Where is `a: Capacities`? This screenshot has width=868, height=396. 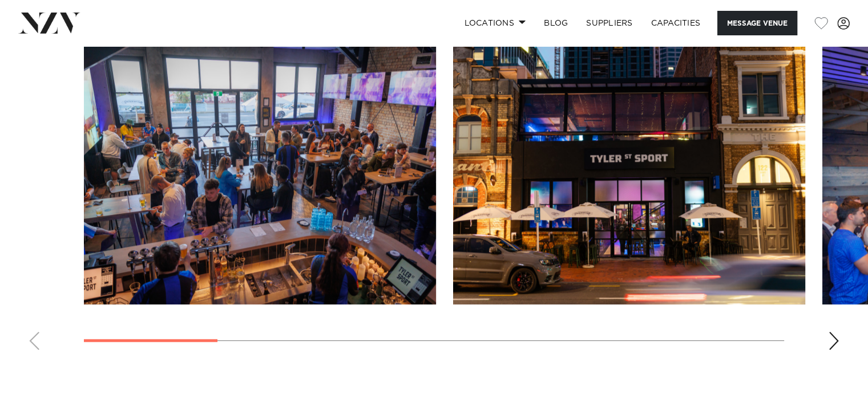
a: Capacities is located at coordinates (675, 23).